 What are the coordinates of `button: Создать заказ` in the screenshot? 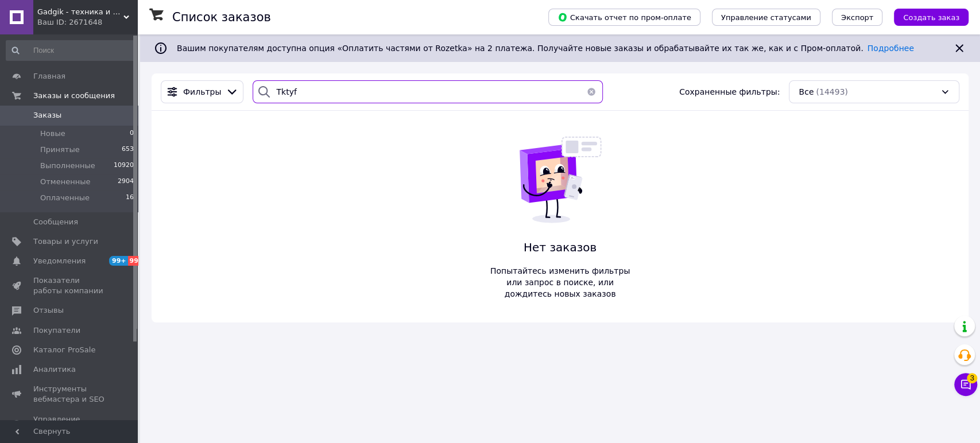 It's located at (931, 17).